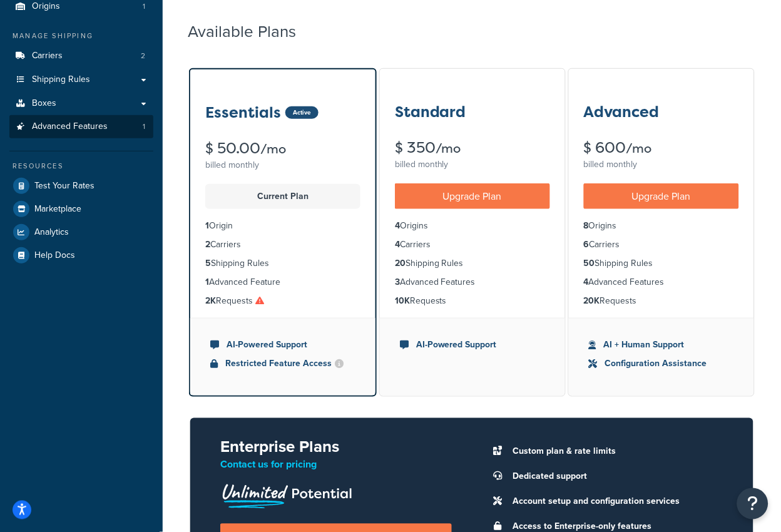 The height and width of the screenshot is (532, 781). What do you see at coordinates (283, 196) in the screenshot?
I see `p: Current Plan` at bounding box center [283, 196].